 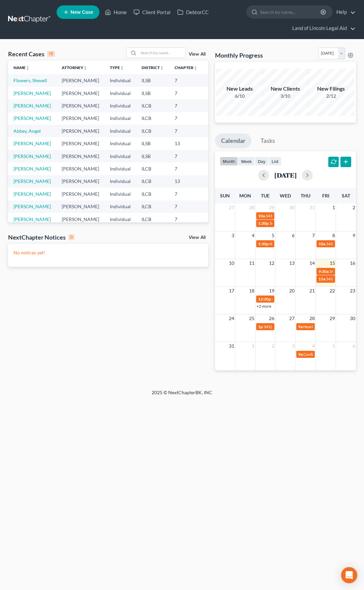 I want to click on span: 17, so click(x=231, y=291).